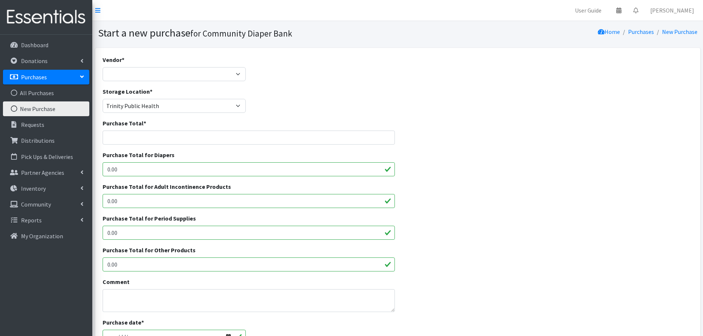 This screenshot has width=703, height=336. I want to click on a: Donations, so click(46, 61).